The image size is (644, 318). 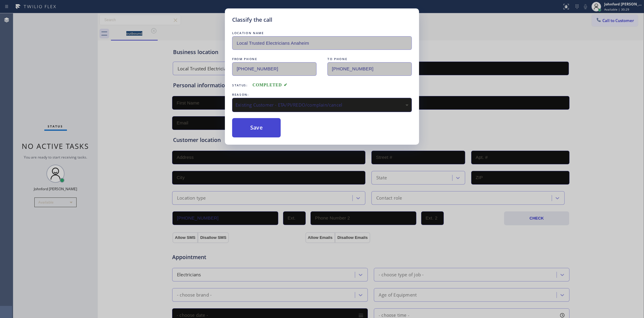 I want to click on button: Save, so click(x=256, y=128).